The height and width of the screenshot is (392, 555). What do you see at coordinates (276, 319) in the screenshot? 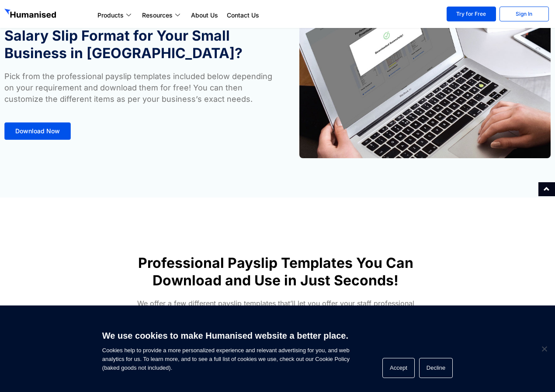
I see `p: We offer a few different payslip templates that’ll let you offer your staff professional payslips...` at bounding box center [276, 319].